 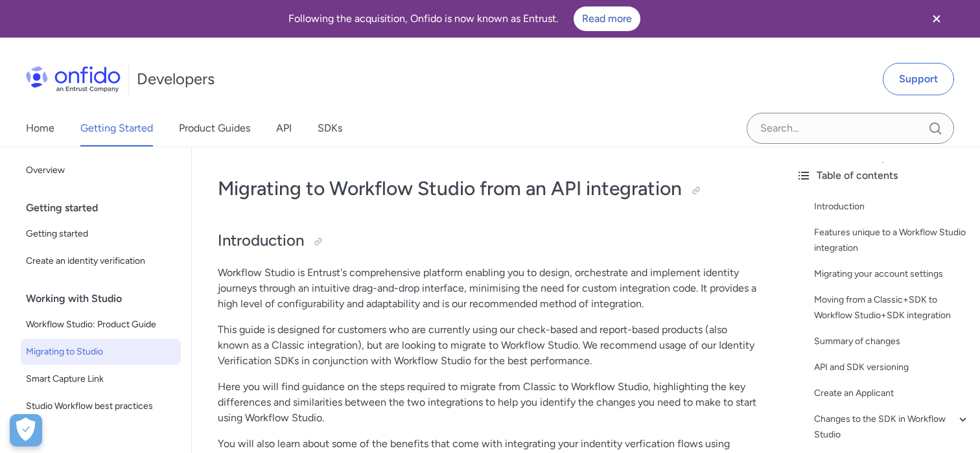 What do you see at coordinates (892, 308) in the screenshot?
I see `div: Moving from a Classic+SDK to Workflow Studio+SDK integration` at bounding box center [892, 308].